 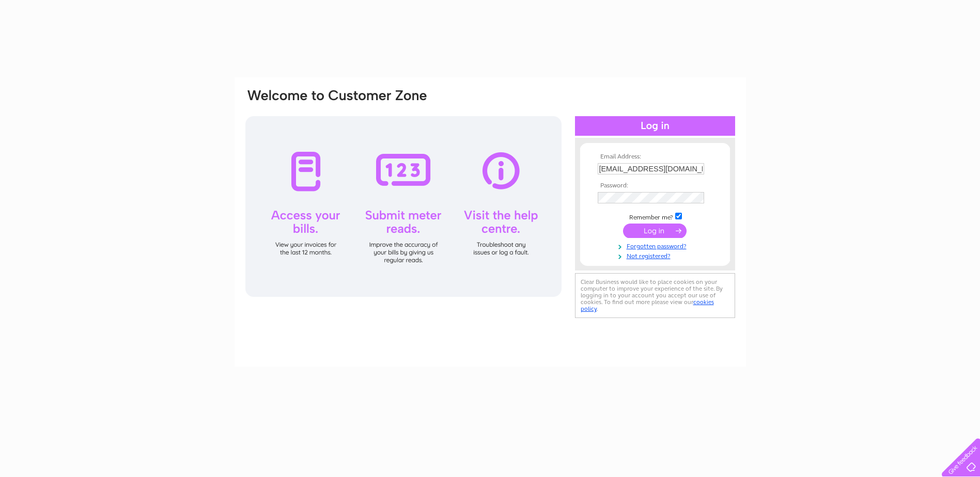 What do you see at coordinates (655, 217) in the screenshot?
I see `td: Remember me?` at bounding box center [655, 217].